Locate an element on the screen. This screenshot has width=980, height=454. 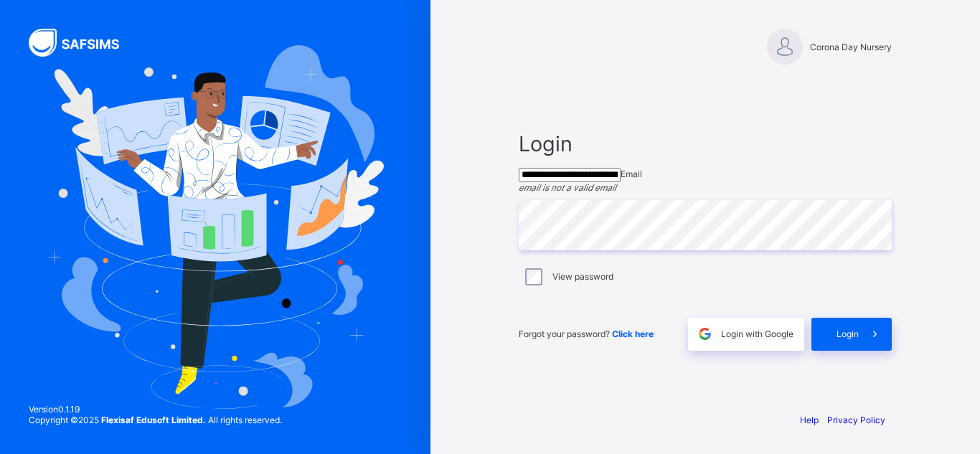
span: Email is located at coordinates (631, 173).